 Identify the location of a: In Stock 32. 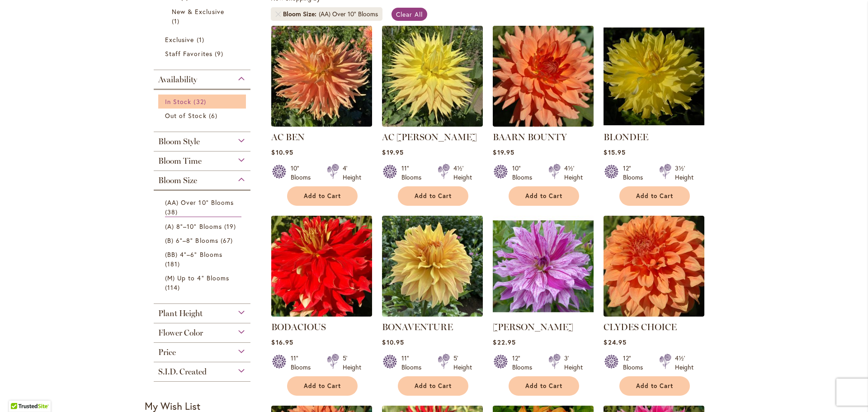
(203, 101).